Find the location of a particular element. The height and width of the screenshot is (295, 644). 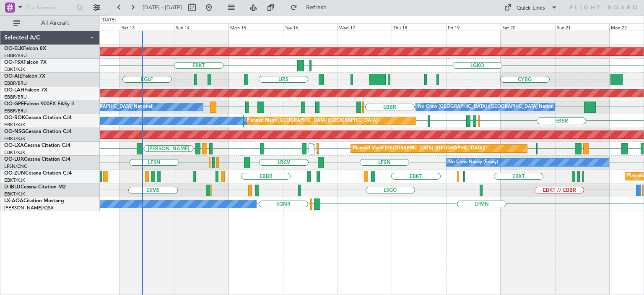

span: All Aircraft is located at coordinates (55, 23).